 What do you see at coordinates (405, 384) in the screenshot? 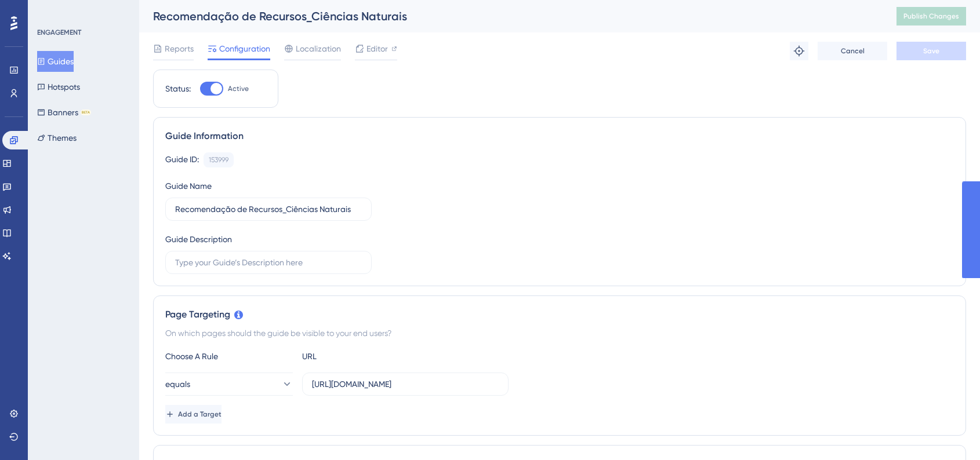
I see `input: yourwebsite.com/path` at bounding box center [405, 384].